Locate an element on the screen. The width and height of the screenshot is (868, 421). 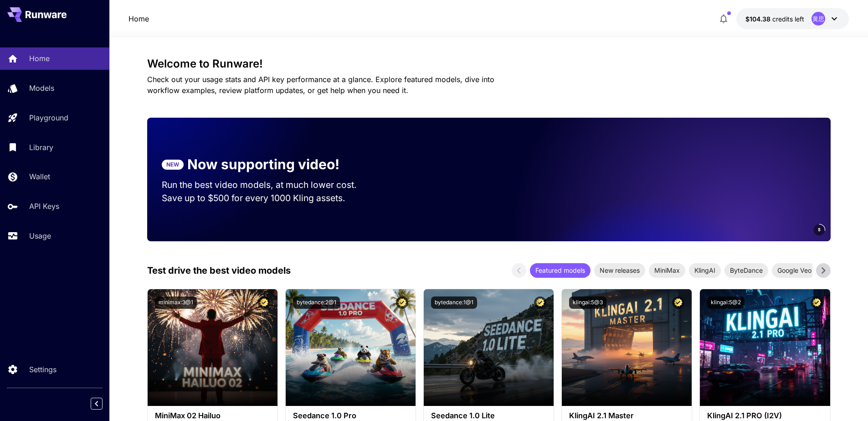
p: Usage is located at coordinates (40, 236).